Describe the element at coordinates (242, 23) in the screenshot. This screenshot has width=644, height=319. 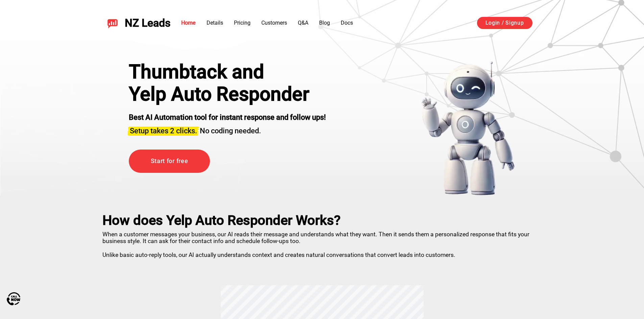
I see `a: Pricing` at that location.